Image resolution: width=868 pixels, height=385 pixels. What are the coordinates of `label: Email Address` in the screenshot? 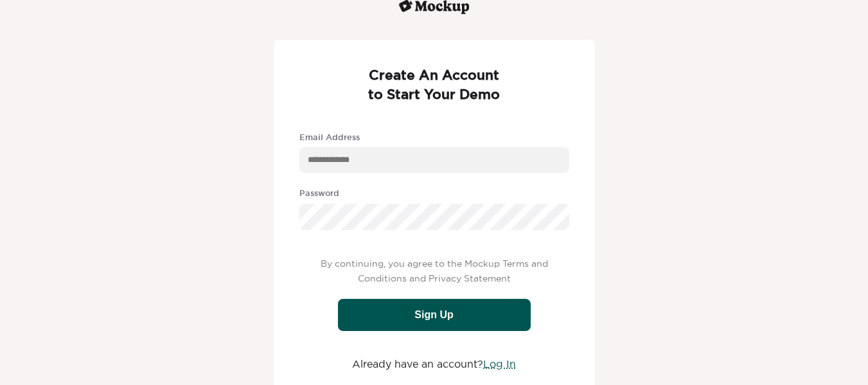 It's located at (434, 137).